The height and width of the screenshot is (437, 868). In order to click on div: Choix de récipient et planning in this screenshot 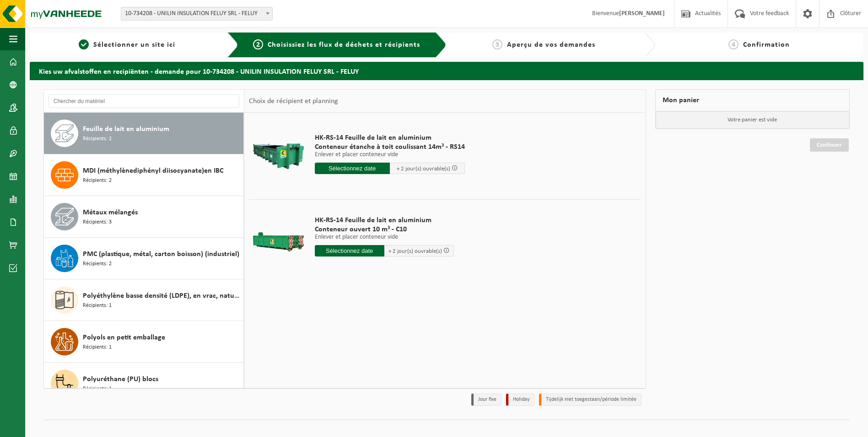, I will do `click(293, 101)`.